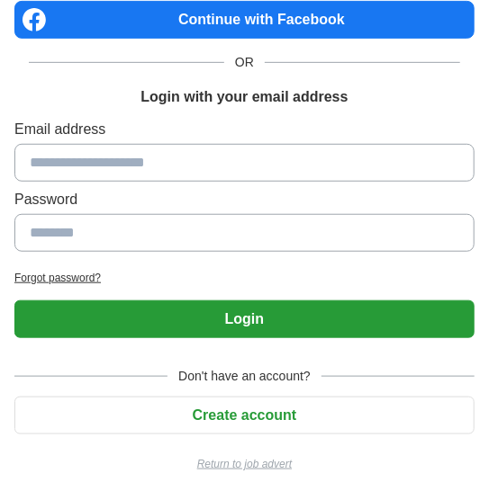 This screenshot has height=500, width=489. Describe the element at coordinates (244, 376) in the screenshot. I see `span: Don't have an account?` at that location.